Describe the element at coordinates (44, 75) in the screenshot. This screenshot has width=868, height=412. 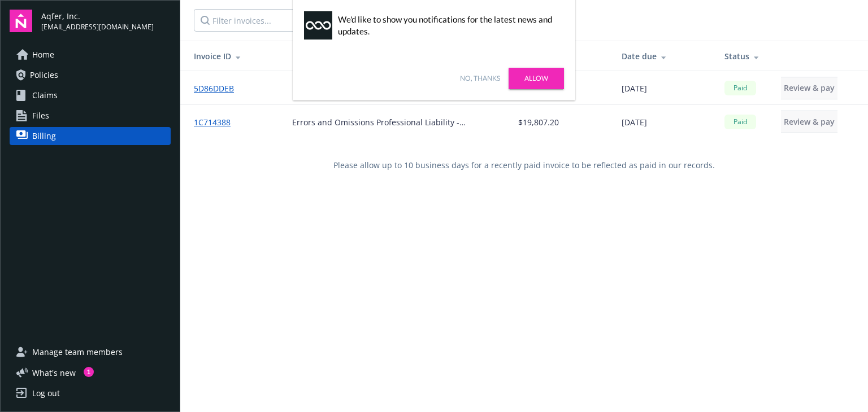
I see `span: Policies` at that location.